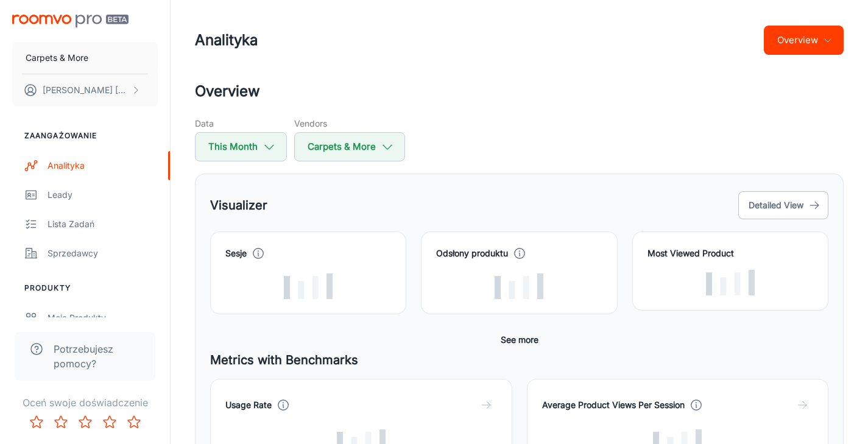  Describe the element at coordinates (97, 357) in the screenshot. I see `span: Potrzebujesz pomocy?` at that location.